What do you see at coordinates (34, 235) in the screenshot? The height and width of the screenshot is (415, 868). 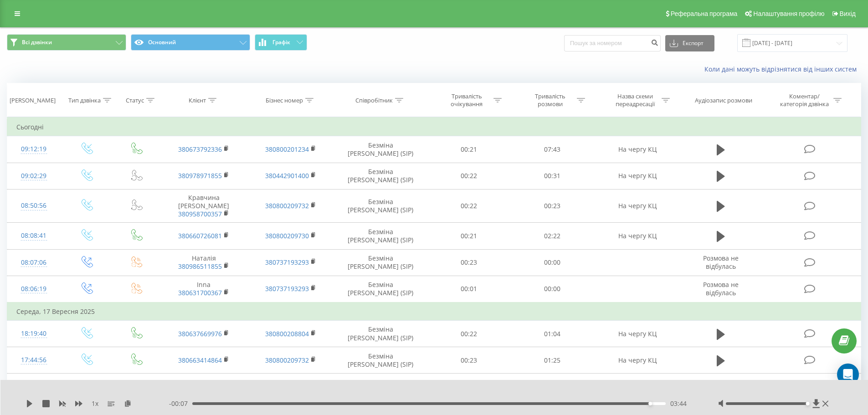 I see `div: 08:08:41` at bounding box center [34, 235].